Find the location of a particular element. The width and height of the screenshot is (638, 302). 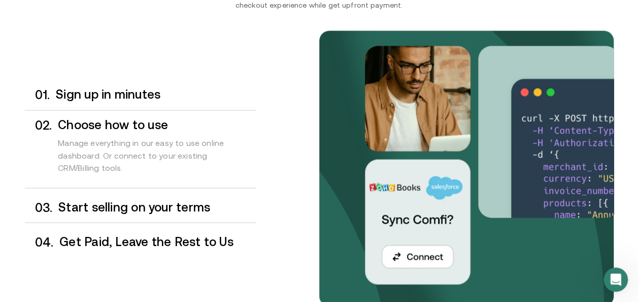

h3: Start selling on your terms is located at coordinates (157, 207).